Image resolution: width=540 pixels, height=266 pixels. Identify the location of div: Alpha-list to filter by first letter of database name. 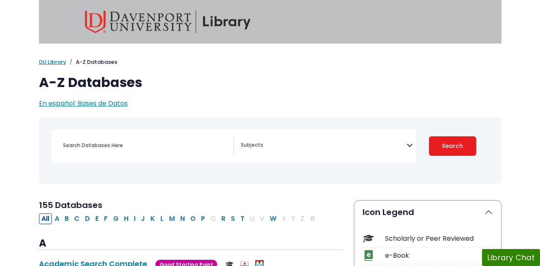
(178, 218).